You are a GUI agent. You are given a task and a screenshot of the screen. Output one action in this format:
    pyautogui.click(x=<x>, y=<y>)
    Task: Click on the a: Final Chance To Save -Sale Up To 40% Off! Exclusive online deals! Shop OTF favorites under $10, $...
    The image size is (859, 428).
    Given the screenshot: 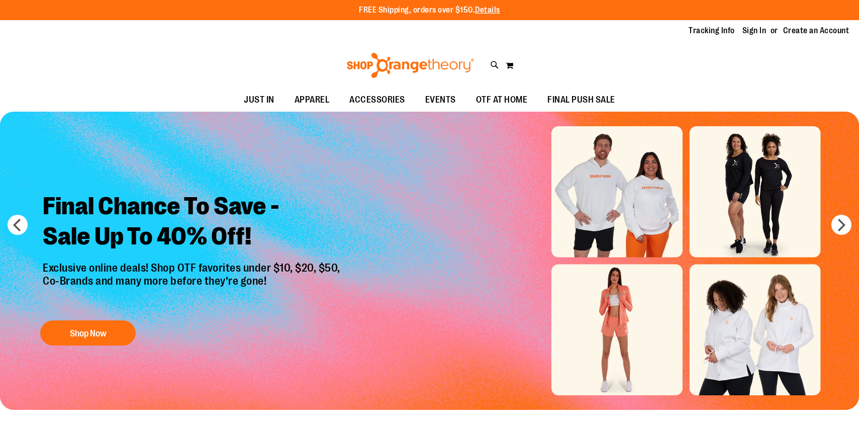 What is the action you would take?
    pyautogui.click(x=192, y=267)
    